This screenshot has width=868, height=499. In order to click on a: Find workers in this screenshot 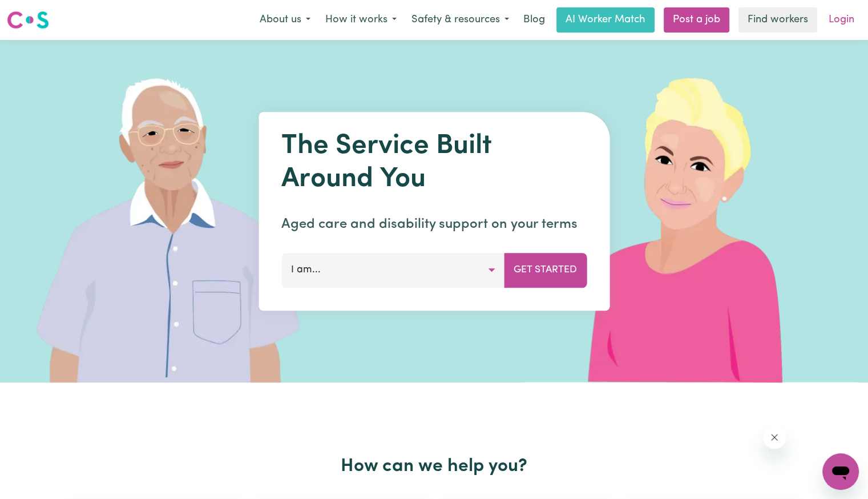, I will do `click(778, 20)`.